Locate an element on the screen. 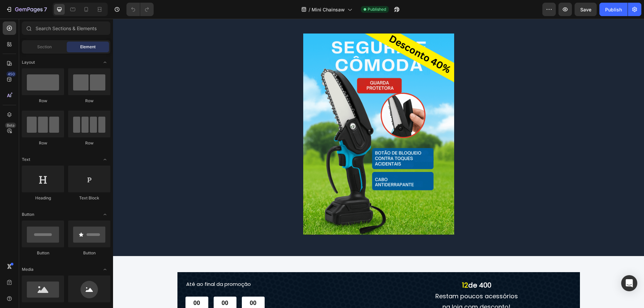 This screenshot has width=644, height=308. span: Element is located at coordinates (88, 47).